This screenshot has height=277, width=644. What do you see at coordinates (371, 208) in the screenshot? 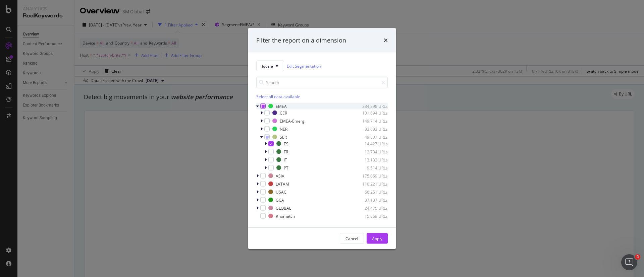
I see `div: 24,475 URLs` at bounding box center [371, 208].